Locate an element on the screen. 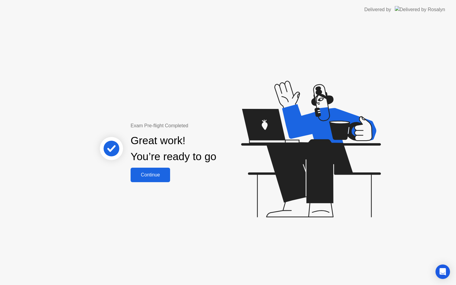  div: Great work! You’re ready to go is located at coordinates (173, 149).